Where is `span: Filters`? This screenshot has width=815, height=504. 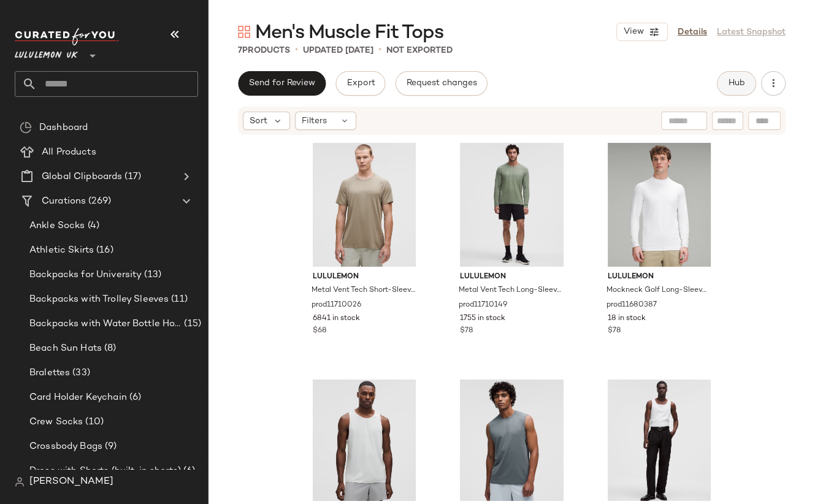 span: Filters is located at coordinates (314, 121).